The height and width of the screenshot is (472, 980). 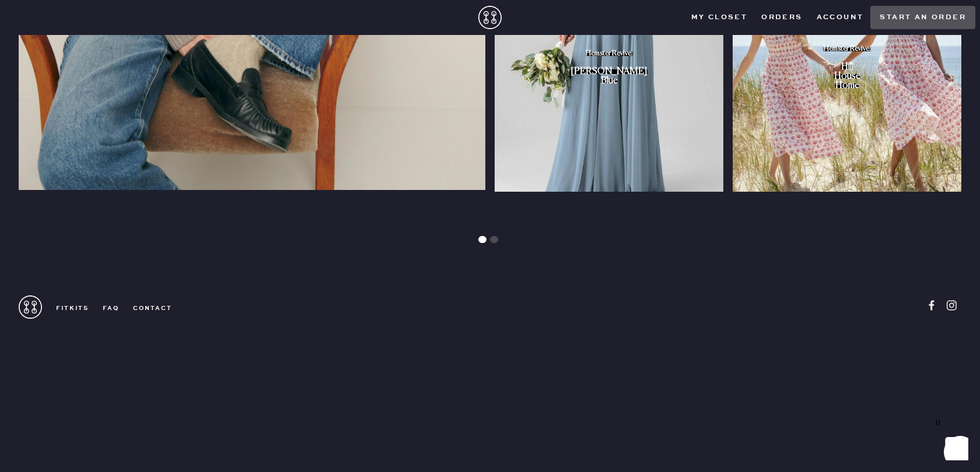 What do you see at coordinates (847, 68) in the screenshot?
I see `div: Hill` at bounding box center [847, 68].